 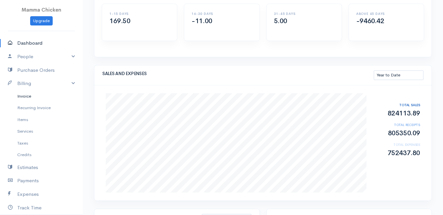 What do you see at coordinates (397, 145) in the screenshot?
I see `h6: TOTAL EXPENSES` at bounding box center [397, 145].